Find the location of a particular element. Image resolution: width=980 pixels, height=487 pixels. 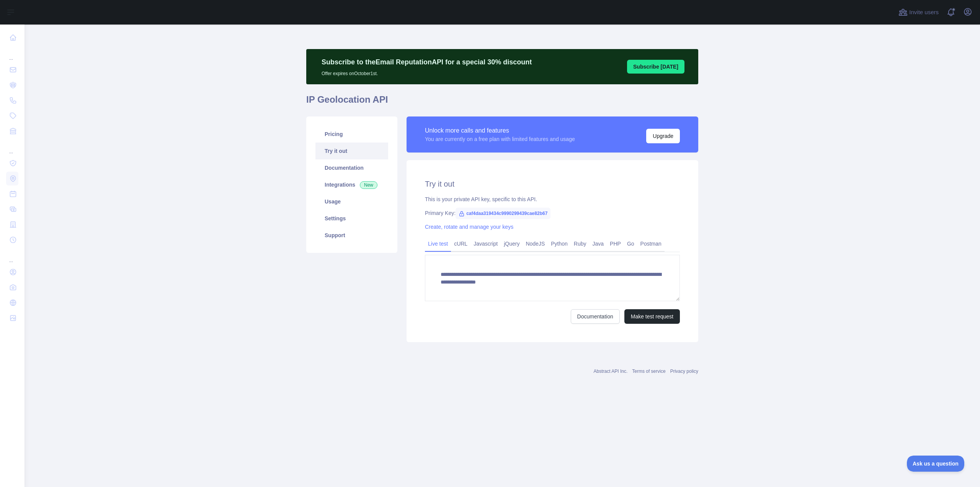

p: Subscribe to the Email Reputation API for a special 30 % discount is located at coordinates (426, 62).